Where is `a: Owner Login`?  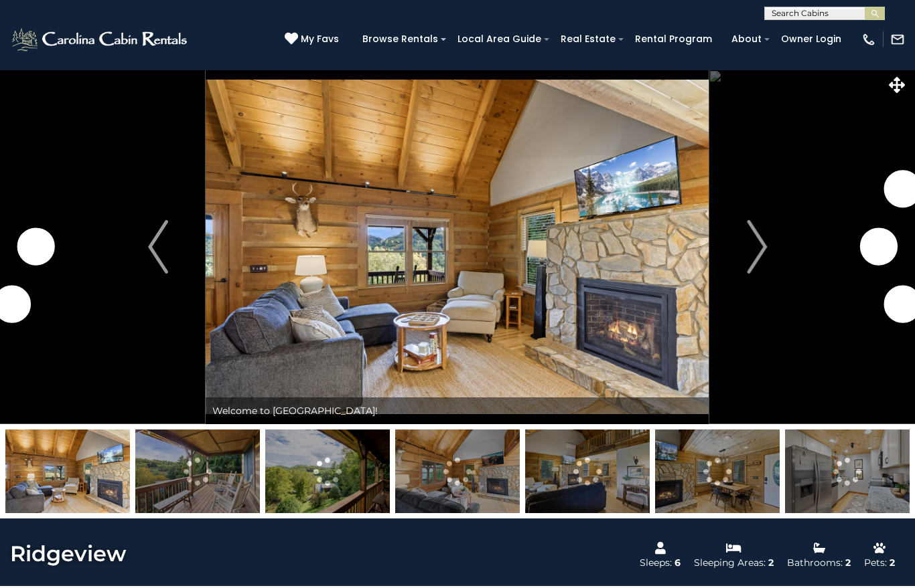 a: Owner Login is located at coordinates (811, 39).